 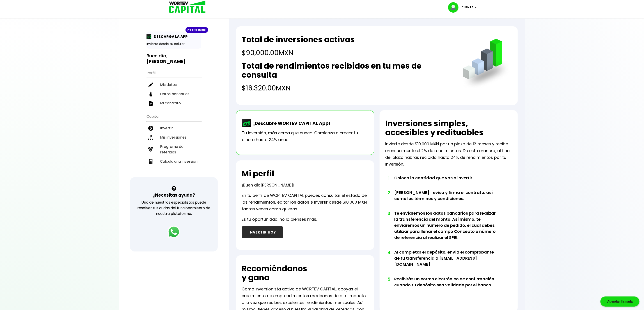 I want to click on a: Mis datos, so click(x=174, y=85).